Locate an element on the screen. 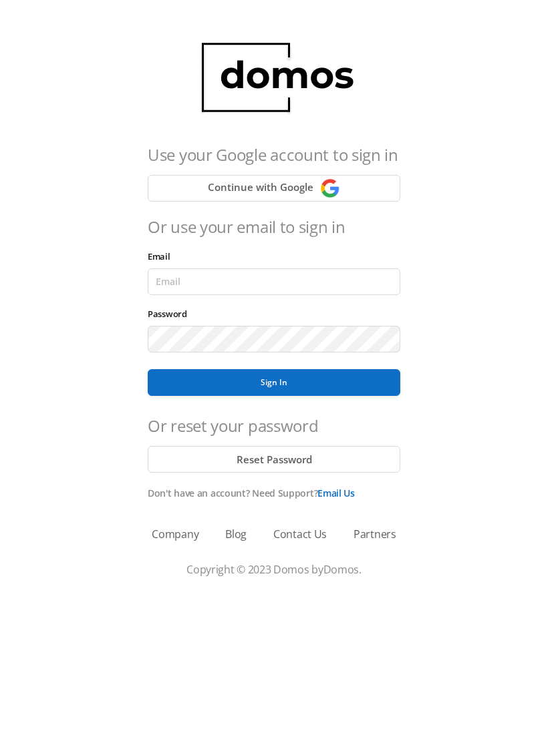  a: Email Us is located at coordinates (336, 493).